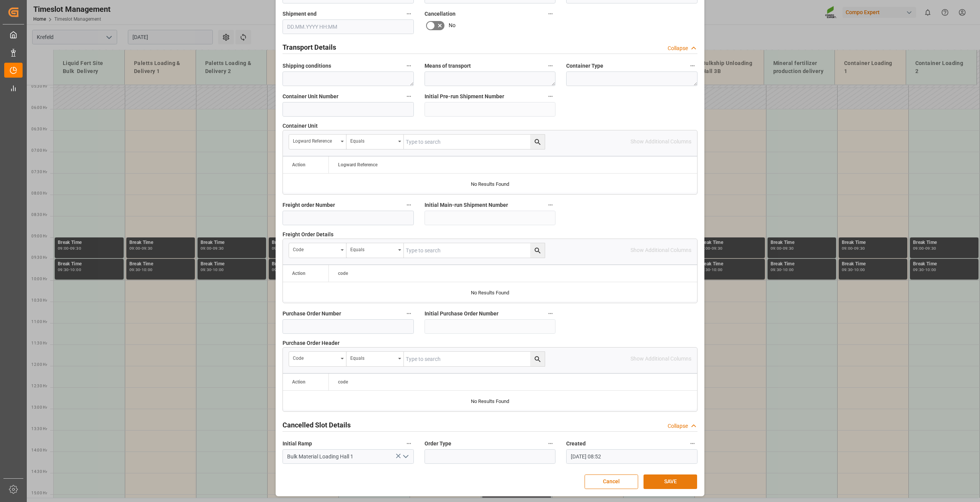 This screenshot has height=502, width=980. I want to click on span: Container Unit Number, so click(310, 97).